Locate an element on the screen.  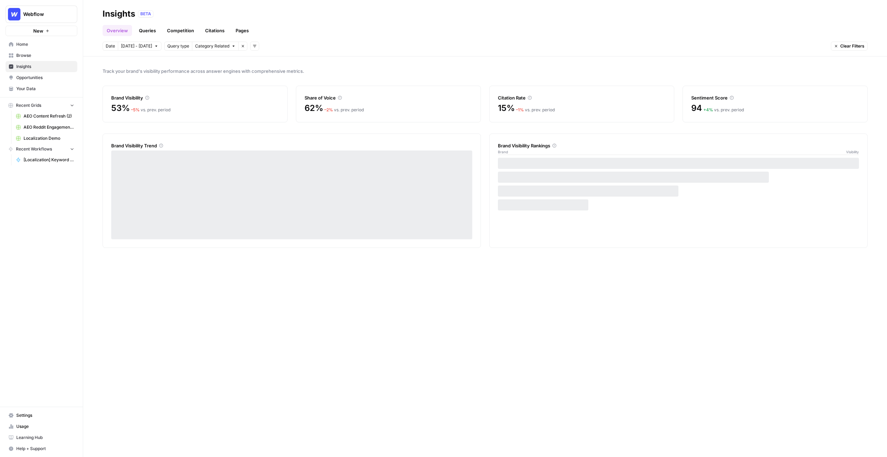
span: Settings is located at coordinates (45, 415).